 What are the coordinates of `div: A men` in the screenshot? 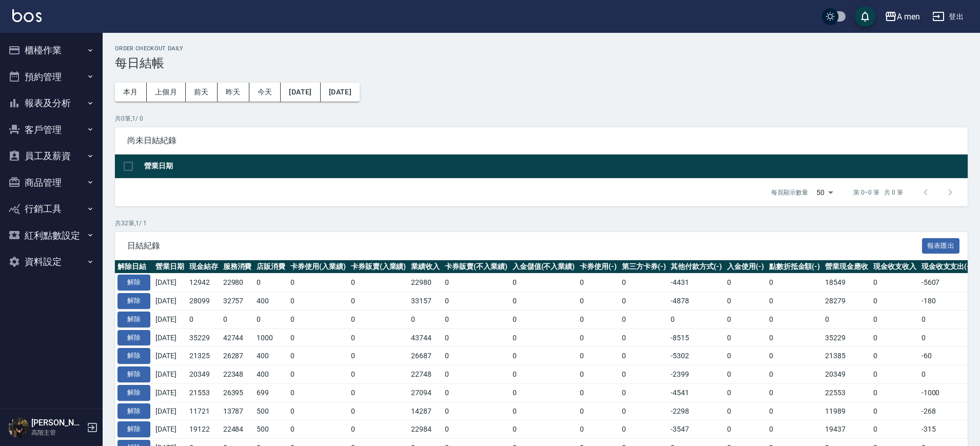 It's located at (908, 17).